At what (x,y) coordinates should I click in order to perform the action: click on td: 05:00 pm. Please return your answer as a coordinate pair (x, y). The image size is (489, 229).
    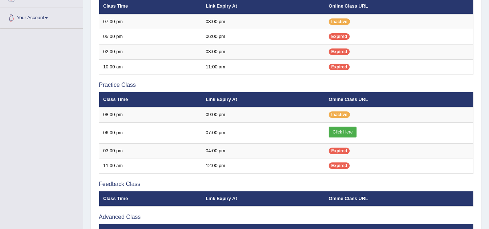
    Looking at the image, I should click on (151, 37).